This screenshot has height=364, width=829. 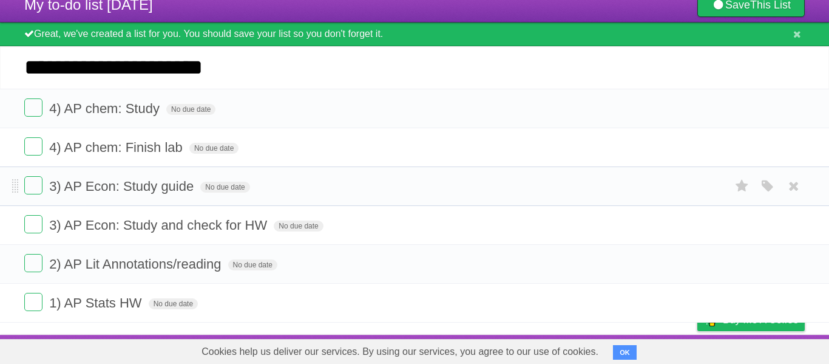 What do you see at coordinates (761, 319) in the screenshot?
I see `span: Buy me a coffee` at bounding box center [761, 319].